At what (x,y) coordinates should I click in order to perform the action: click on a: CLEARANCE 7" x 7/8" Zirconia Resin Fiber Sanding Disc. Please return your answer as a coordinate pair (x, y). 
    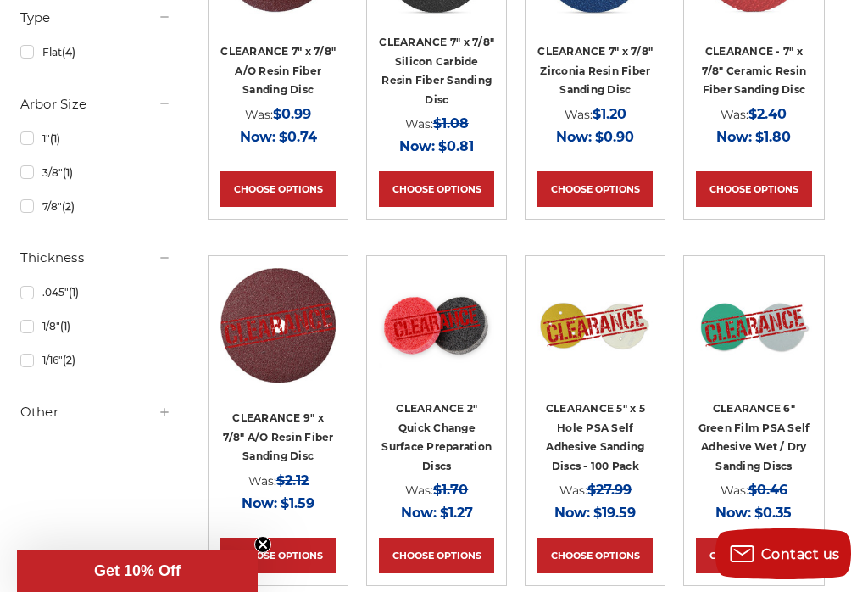
    Looking at the image, I should click on (595, 70).